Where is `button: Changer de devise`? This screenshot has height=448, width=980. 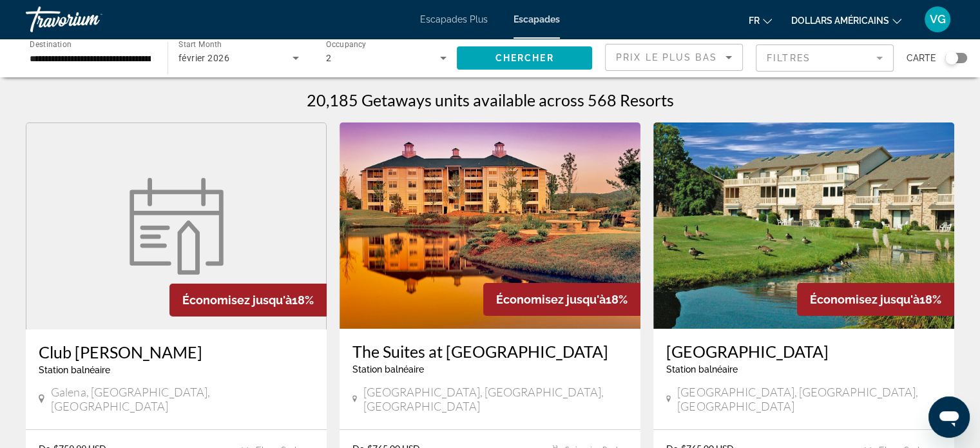 button: Changer de devise is located at coordinates (845, 20).